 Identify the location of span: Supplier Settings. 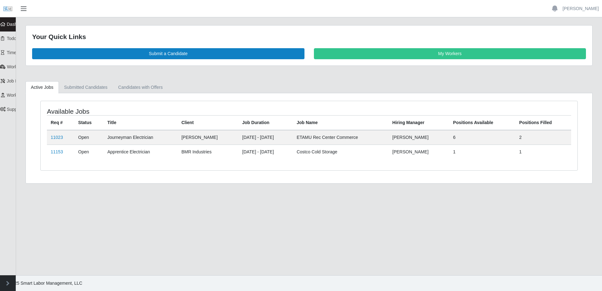
(24, 109).